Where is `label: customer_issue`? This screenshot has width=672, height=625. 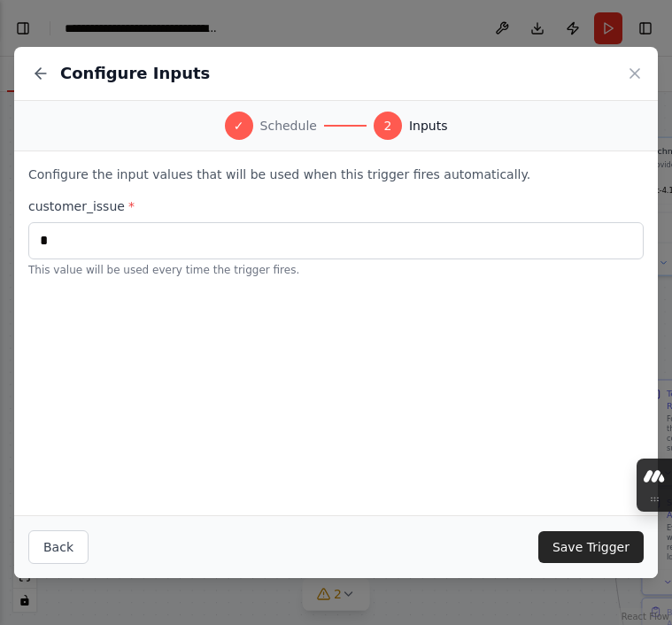 label: customer_issue is located at coordinates (336, 206).